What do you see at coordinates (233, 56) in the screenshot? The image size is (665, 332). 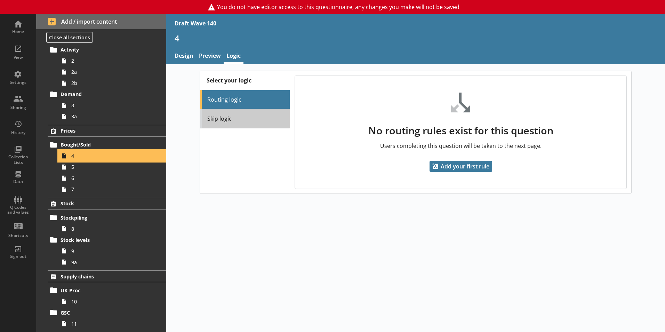 I see `a: Logic` at bounding box center [233, 56].